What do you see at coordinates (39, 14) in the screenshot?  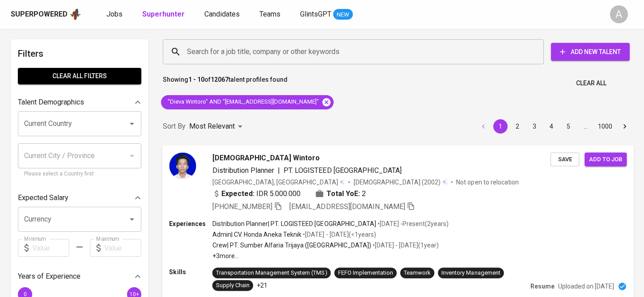 I see `div: Superpowered` at bounding box center [39, 14].